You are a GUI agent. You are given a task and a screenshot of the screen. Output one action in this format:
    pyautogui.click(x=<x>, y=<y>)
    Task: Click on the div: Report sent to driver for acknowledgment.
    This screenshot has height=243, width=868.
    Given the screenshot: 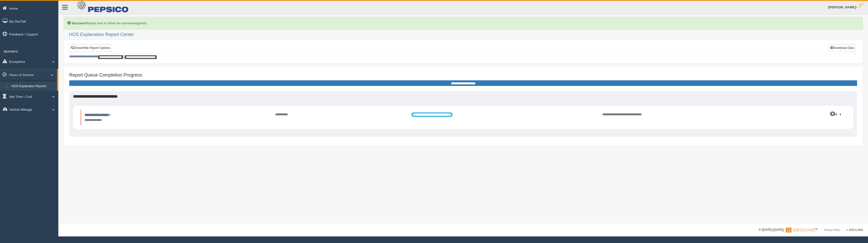 What is the action you would take?
    pyautogui.click(x=463, y=23)
    